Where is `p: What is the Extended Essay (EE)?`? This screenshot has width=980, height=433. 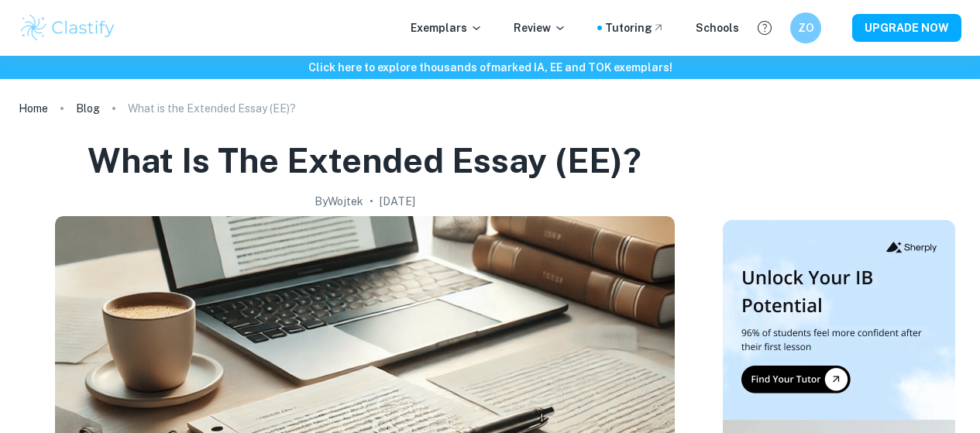
p: What is the Extended Essay (EE)? is located at coordinates (211, 108).